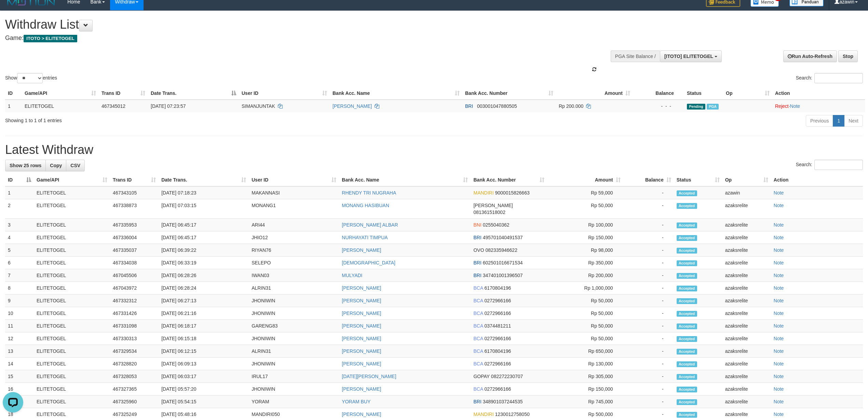 The height and width of the screenshot is (418, 868). I want to click on h1: Withdraw List, so click(288, 25).